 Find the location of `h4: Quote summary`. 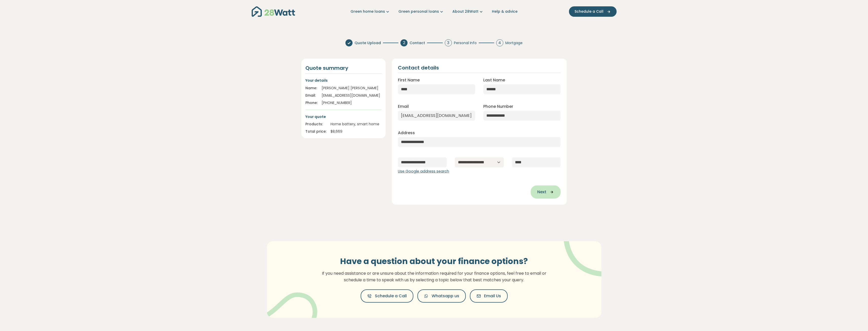

h4: Quote summary is located at coordinates (344, 68).